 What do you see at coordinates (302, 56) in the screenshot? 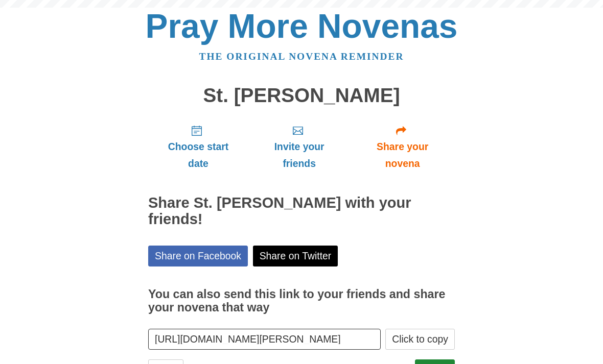
I see `a: The original novena reminder` at bounding box center [302, 56].